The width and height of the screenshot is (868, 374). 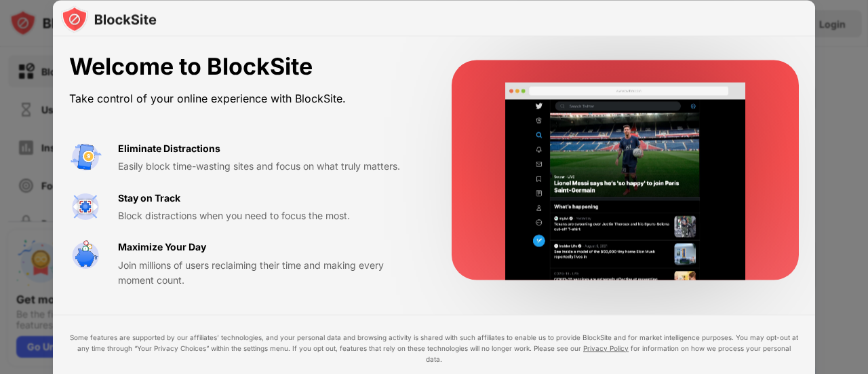 What do you see at coordinates (149, 197) in the screenshot?
I see `div: Stay on Track` at bounding box center [149, 197].